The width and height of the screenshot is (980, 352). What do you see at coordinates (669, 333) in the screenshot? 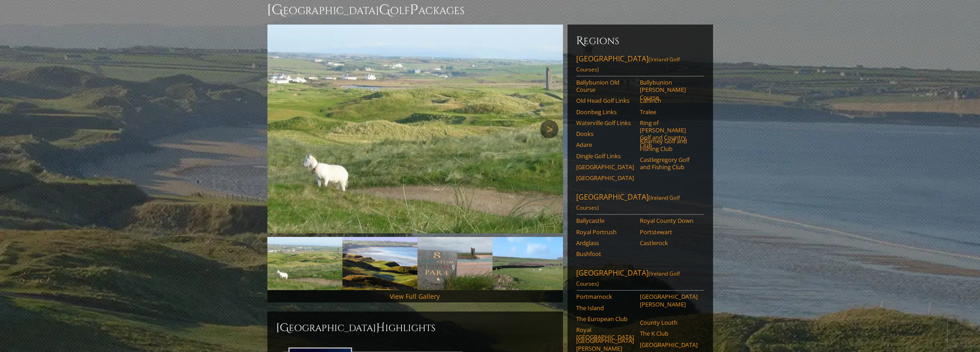
I see `a: The K Club` at bounding box center [669, 333].